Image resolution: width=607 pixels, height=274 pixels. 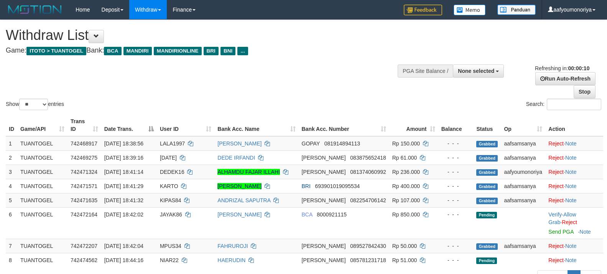 What do you see at coordinates (171, 214) in the screenshot?
I see `span: JAYAK86` at bounding box center [171, 214].